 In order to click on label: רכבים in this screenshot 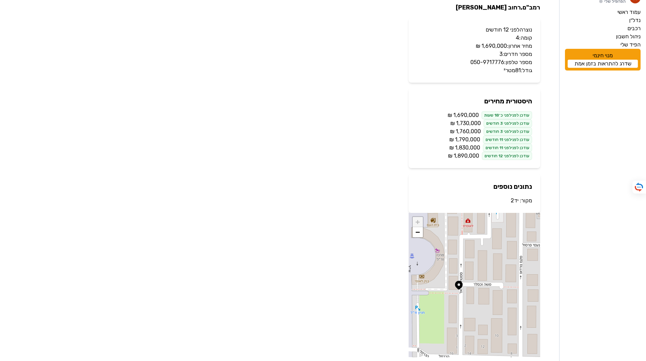, I will do `click(633, 28)`.